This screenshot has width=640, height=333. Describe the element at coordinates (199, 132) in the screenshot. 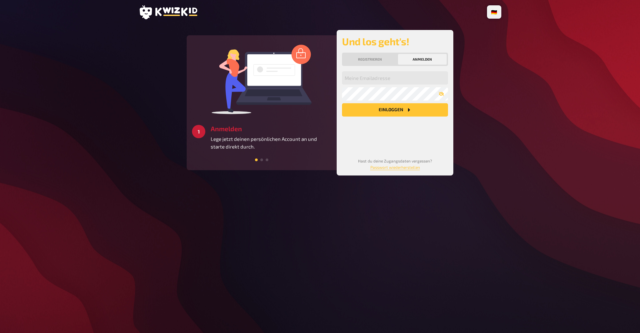

I see `div: 1` at that location.